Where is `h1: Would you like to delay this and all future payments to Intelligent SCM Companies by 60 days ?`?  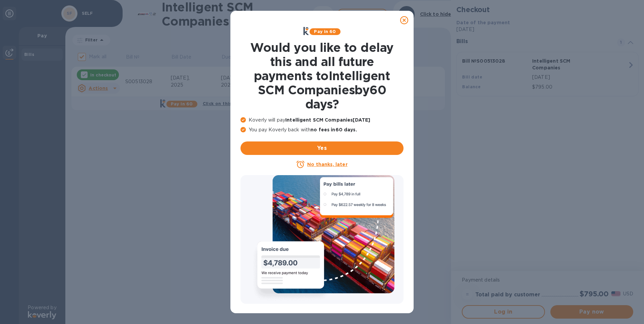 h1: Would you like to delay this and all future payments to Intelligent SCM Companies by 60 days ? is located at coordinates (322, 76).